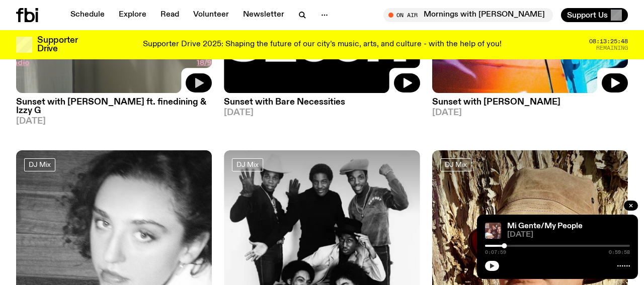 This screenshot has height=285, width=644. I want to click on span: 0:59:58, so click(619, 252).